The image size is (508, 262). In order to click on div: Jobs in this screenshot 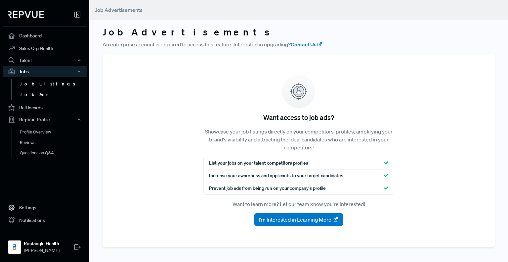, I will do `click(45, 71)`.